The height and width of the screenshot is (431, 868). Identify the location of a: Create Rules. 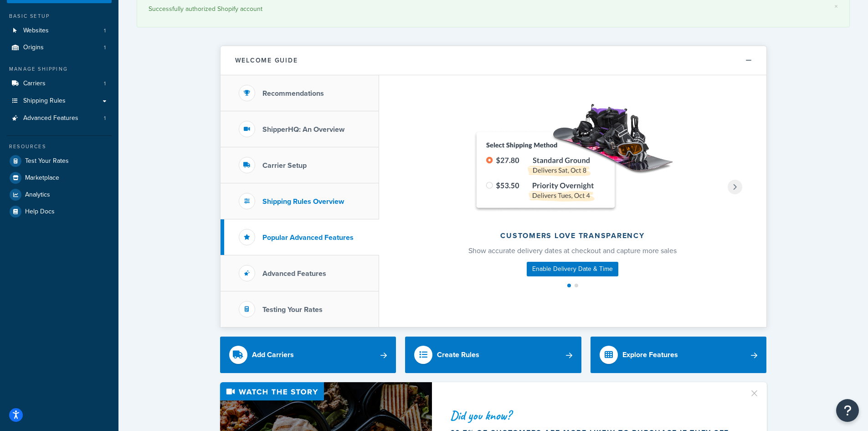
(493, 355).